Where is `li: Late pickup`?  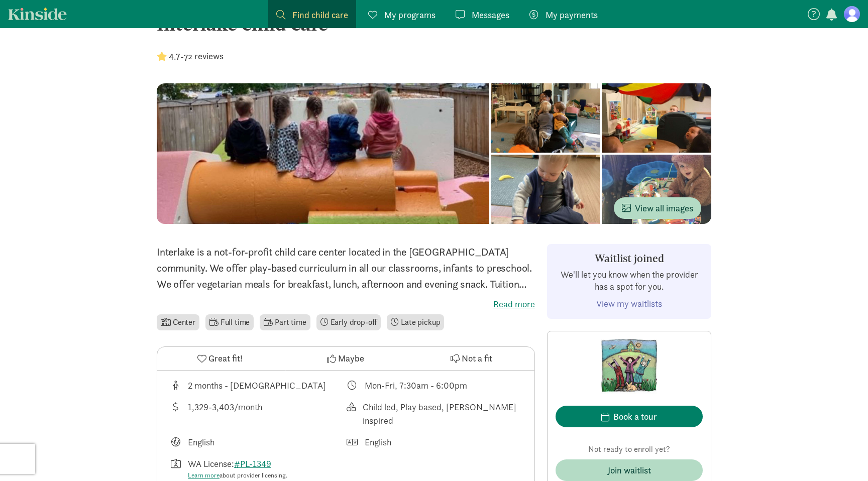
li: Late pickup is located at coordinates (416, 323).